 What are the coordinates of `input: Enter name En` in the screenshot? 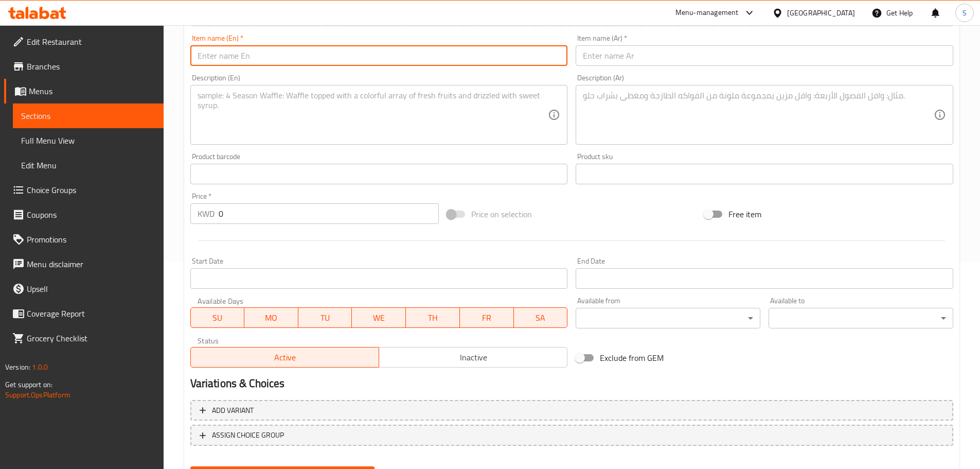 It's located at (379, 56).